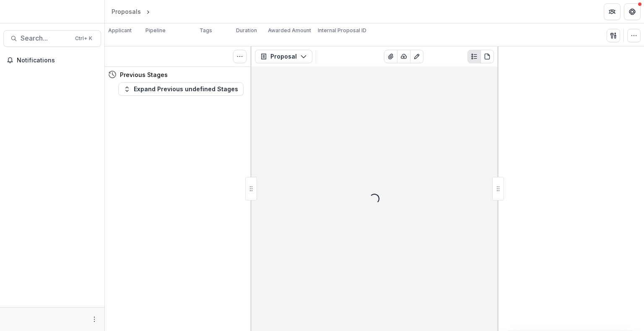 The width and height of the screenshot is (644, 331). What do you see at coordinates (342, 30) in the screenshot?
I see `p: Internal Proposal ID` at bounding box center [342, 30].